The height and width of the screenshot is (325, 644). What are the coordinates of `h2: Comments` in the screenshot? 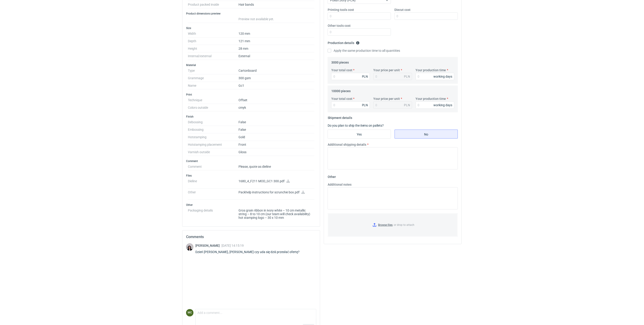 It's located at (251, 237).